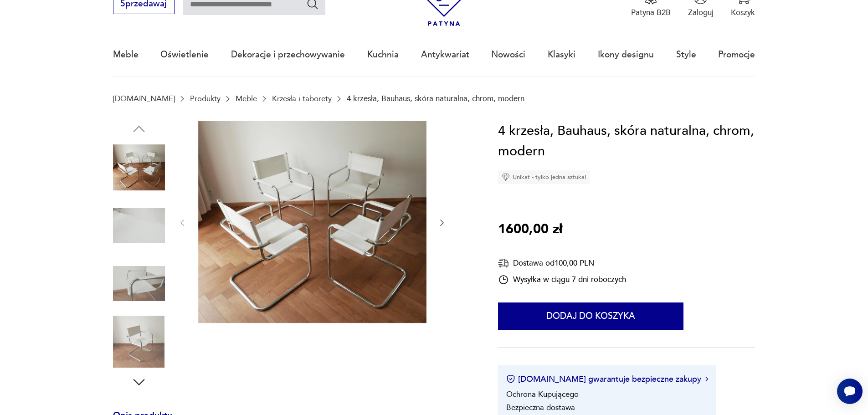 The width and height of the screenshot is (868, 415). What do you see at coordinates (382, 55) in the screenshot?
I see `a: Kuchnia` at bounding box center [382, 55].